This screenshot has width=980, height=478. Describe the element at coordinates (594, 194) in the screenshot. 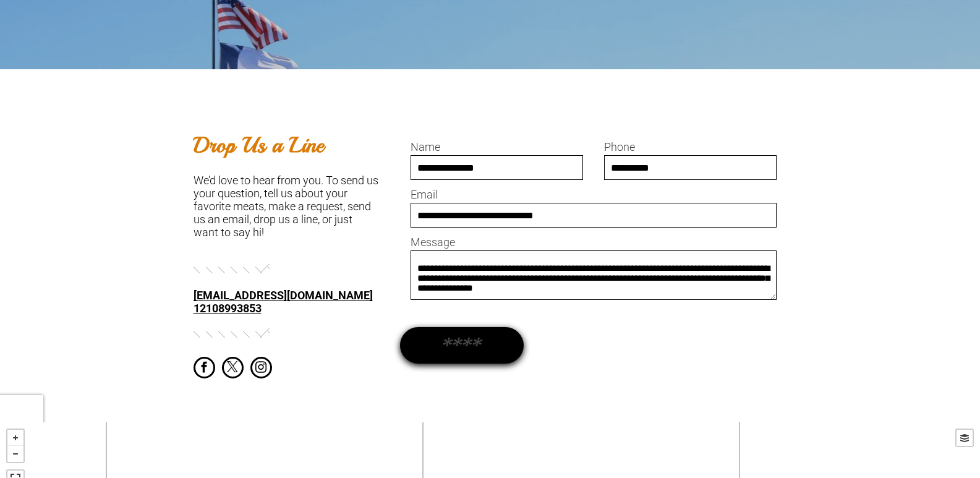

I see `label: Email` at that location.